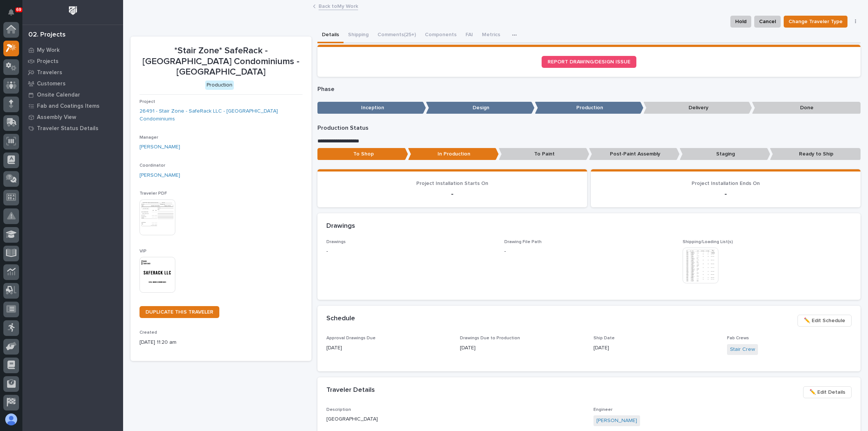  Describe the element at coordinates (338, 5) in the screenshot. I see `a: Back toMy Work` at that location.